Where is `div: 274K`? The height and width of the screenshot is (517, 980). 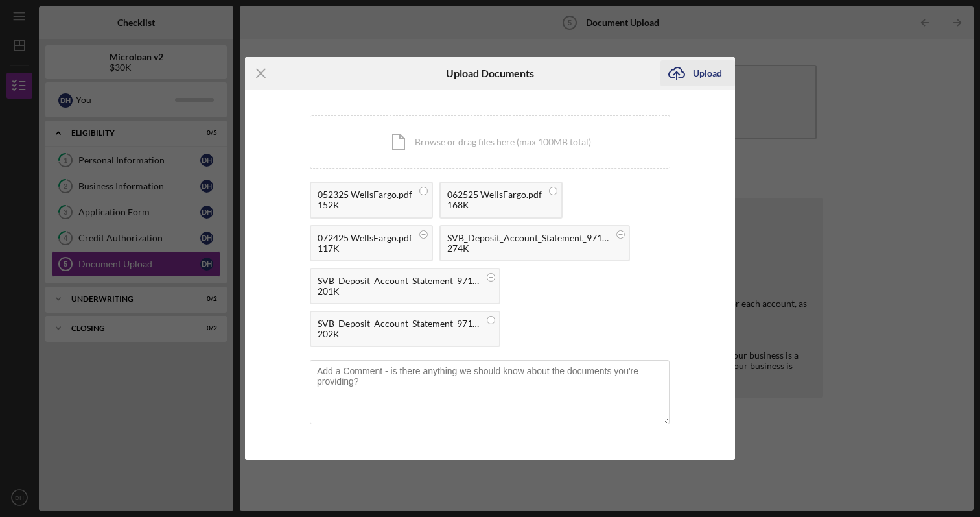 div: 274K is located at coordinates (528, 248).